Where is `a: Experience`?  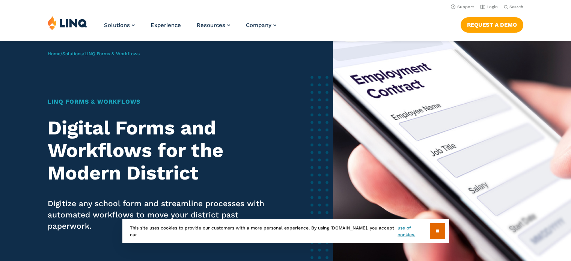
a: Experience is located at coordinates (166, 25).